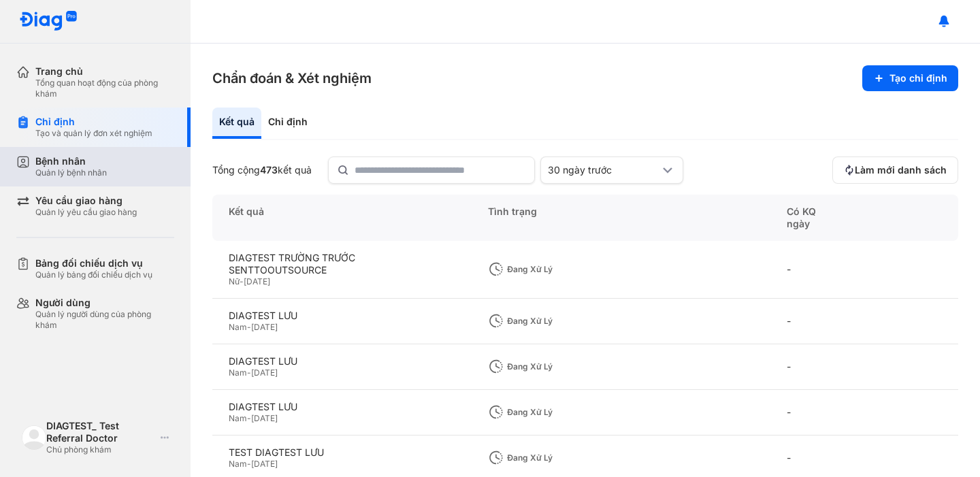 Image resolution: width=980 pixels, height=477 pixels. What do you see at coordinates (910, 79) in the screenshot?
I see `button: Tạo chỉ định` at bounding box center [910, 79].